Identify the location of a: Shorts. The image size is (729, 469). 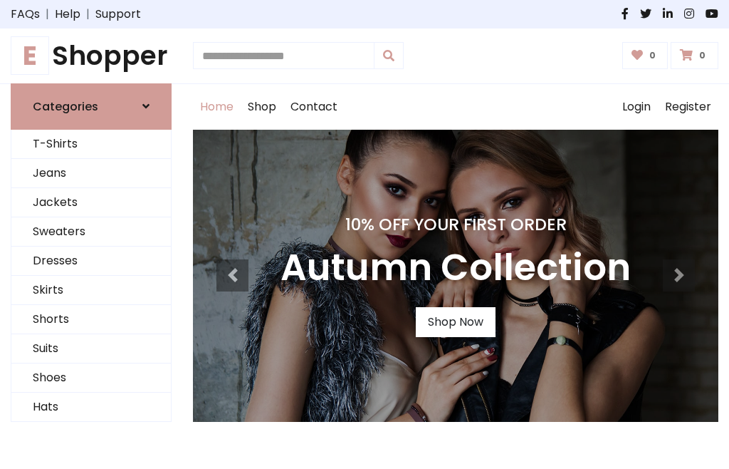
(91, 319).